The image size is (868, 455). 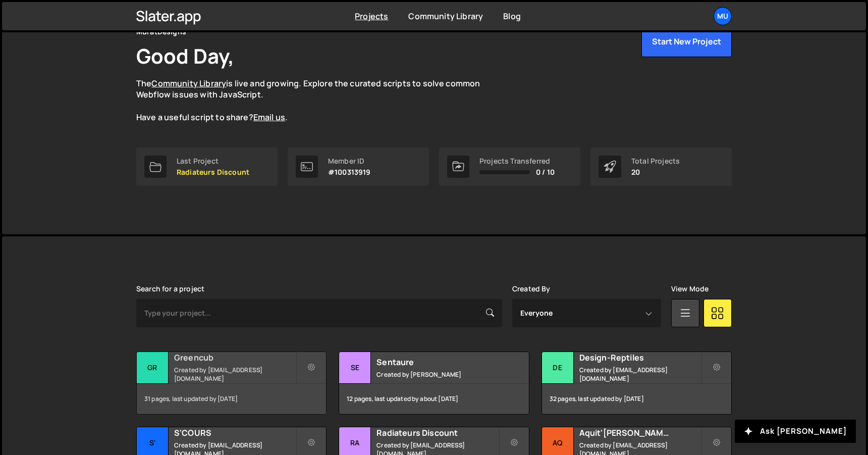 What do you see at coordinates (153, 367) in the screenshot?
I see `div: Gr` at bounding box center [153, 367].